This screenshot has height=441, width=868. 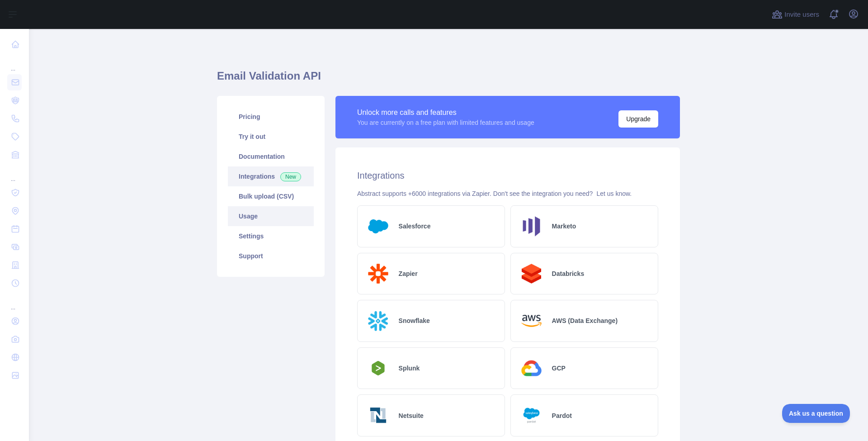 I want to click on a: Let us know., so click(x=614, y=194).